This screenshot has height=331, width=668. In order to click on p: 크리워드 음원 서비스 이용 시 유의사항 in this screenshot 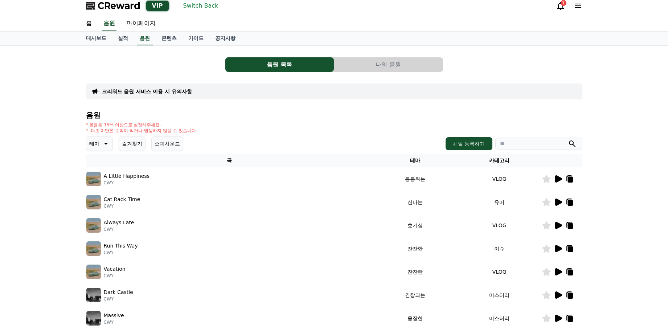, I will do `click(147, 91)`.